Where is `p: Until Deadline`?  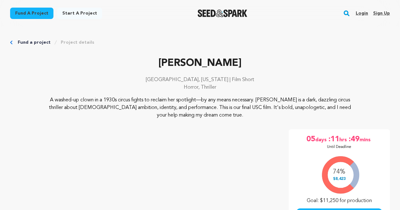 p: Until Deadline is located at coordinates (339, 147).